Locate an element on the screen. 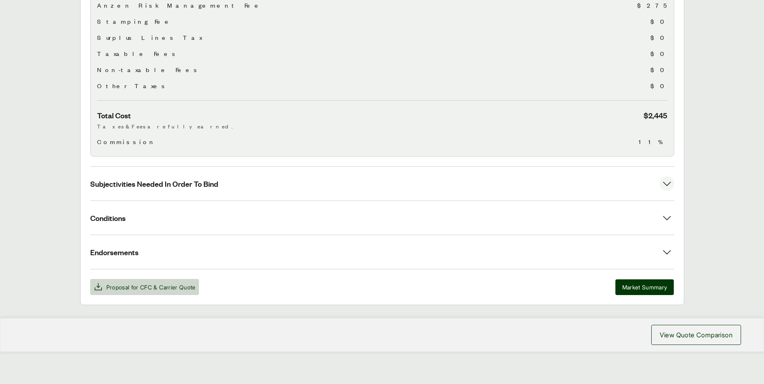  span: Other Taxes is located at coordinates (132, 86).